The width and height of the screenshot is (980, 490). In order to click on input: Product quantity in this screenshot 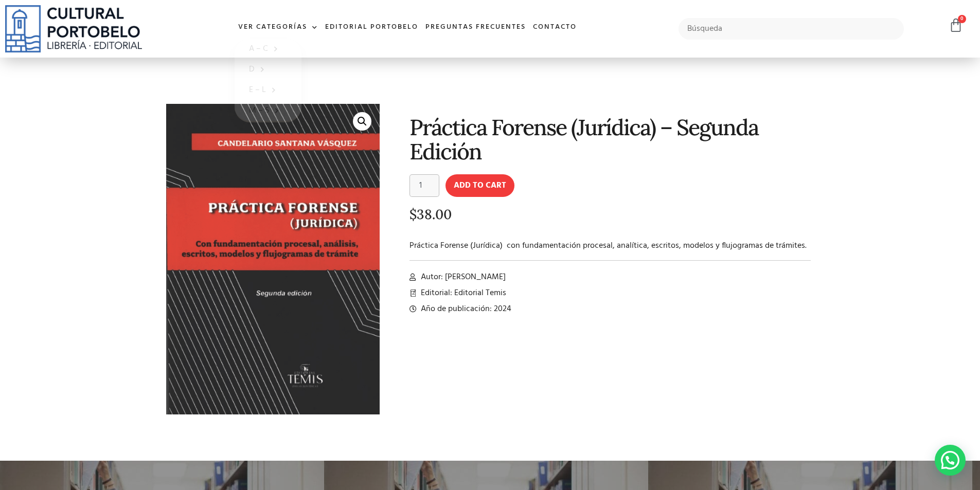, I will do `click(425, 186)`.